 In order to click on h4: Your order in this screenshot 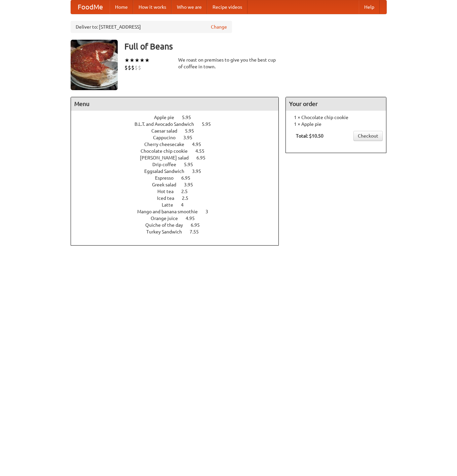, I will do `click(336, 104)`.